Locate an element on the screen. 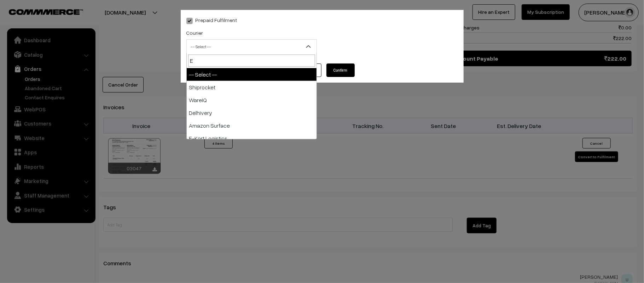 The image size is (644, 283). li: WareIQ is located at coordinates (252, 100).